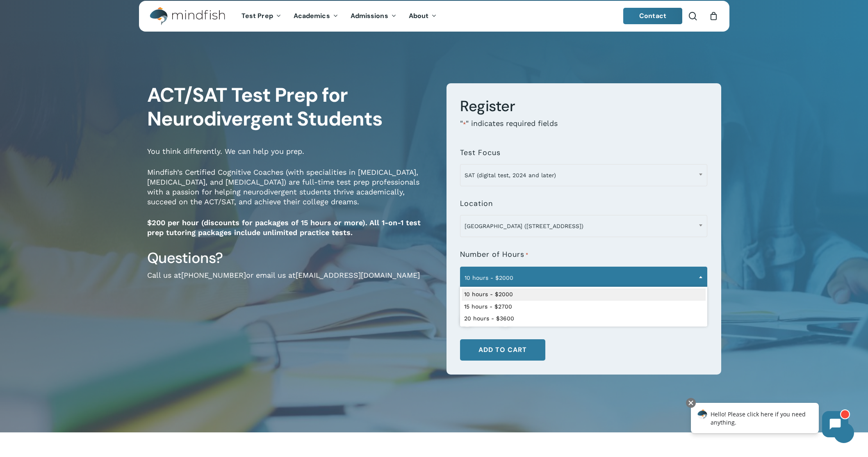 This screenshot has width=868, height=457. Describe the element at coordinates (584, 307) in the screenshot. I see `li: 15 hours - $2700` at that location.